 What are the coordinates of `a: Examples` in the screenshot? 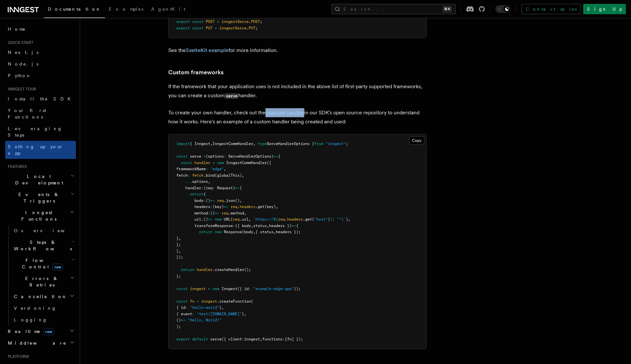 It's located at (126, 9).